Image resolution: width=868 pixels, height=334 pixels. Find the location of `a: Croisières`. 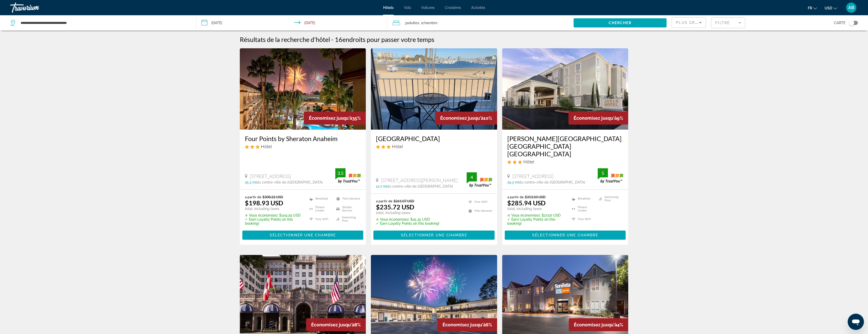

a: Croisières is located at coordinates (453, 8).